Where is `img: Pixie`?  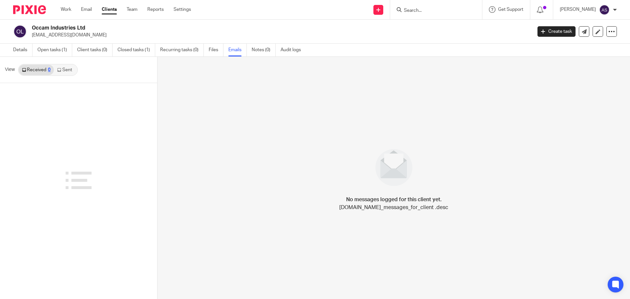 img: Pixie is located at coordinates (30, 10).